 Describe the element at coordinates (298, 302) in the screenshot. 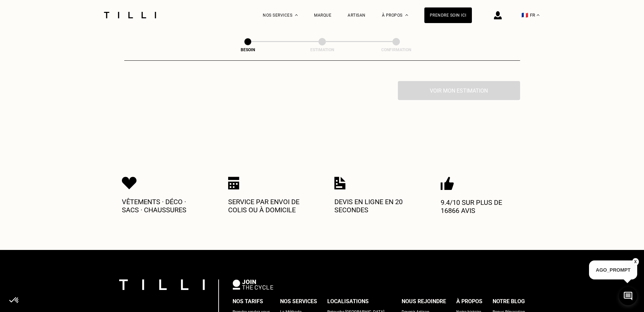

I see `div: Nos services` at that location.